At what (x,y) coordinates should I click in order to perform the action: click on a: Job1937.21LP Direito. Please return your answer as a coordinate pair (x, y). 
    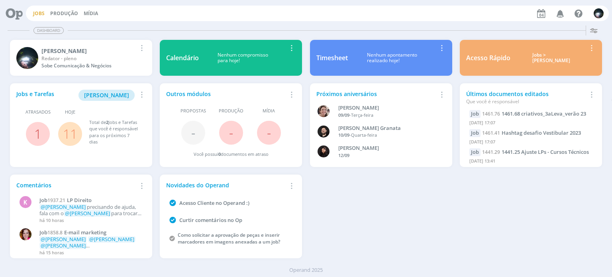
    Looking at the image, I should click on (90, 200).